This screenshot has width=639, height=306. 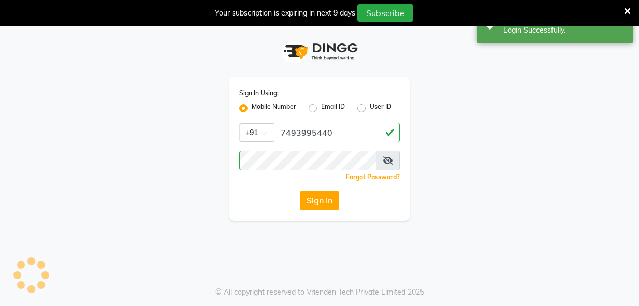 What do you see at coordinates (333, 108) in the screenshot?
I see `label: Email ID` at bounding box center [333, 108].